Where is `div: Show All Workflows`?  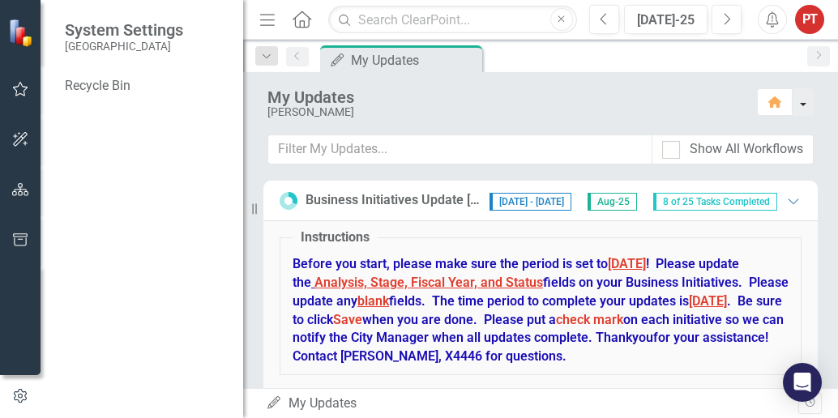 div: Show All Workflows is located at coordinates (746, 149).